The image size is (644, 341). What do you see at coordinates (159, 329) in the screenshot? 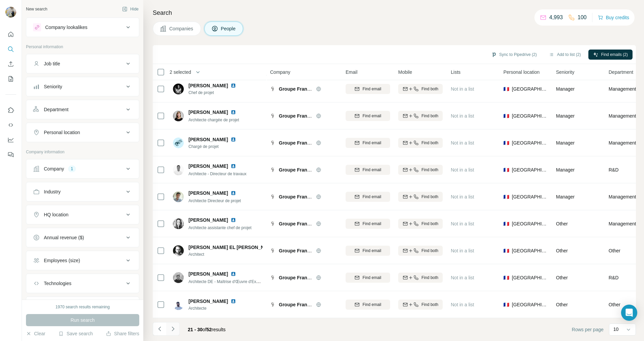
I see `button: Navigate to previous page` at bounding box center [159, 329].